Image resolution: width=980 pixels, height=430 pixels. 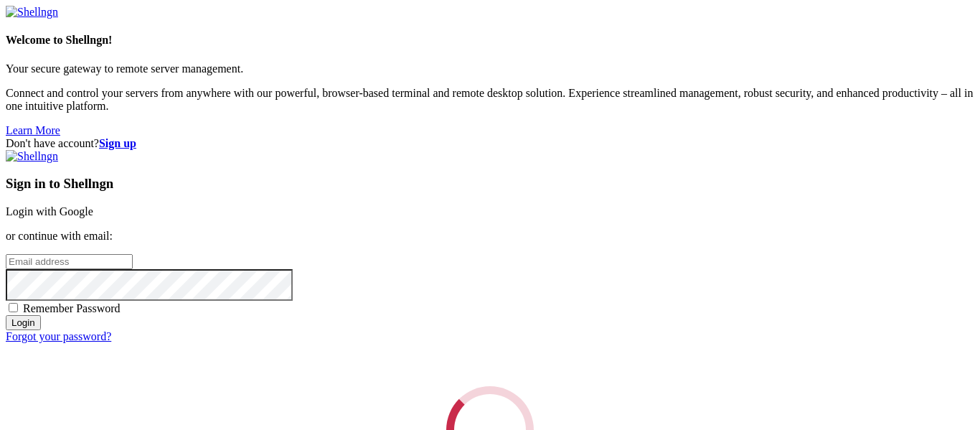 I want to click on a: Learn More, so click(x=33, y=130).